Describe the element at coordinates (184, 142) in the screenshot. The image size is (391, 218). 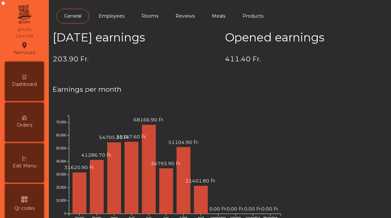
I see `text: 51104.90 Fr.` at that location.